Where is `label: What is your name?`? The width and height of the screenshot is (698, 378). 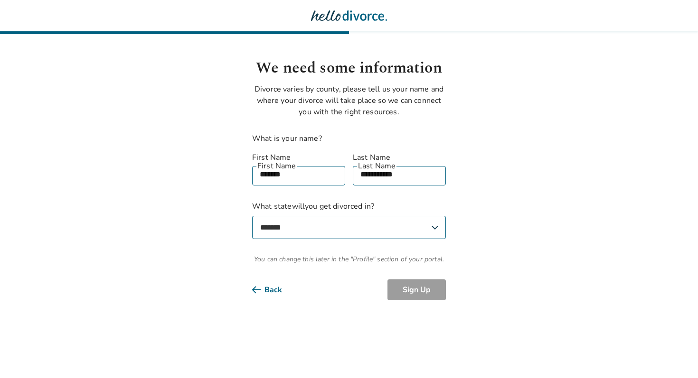
label: What is your name? is located at coordinates (287, 139).